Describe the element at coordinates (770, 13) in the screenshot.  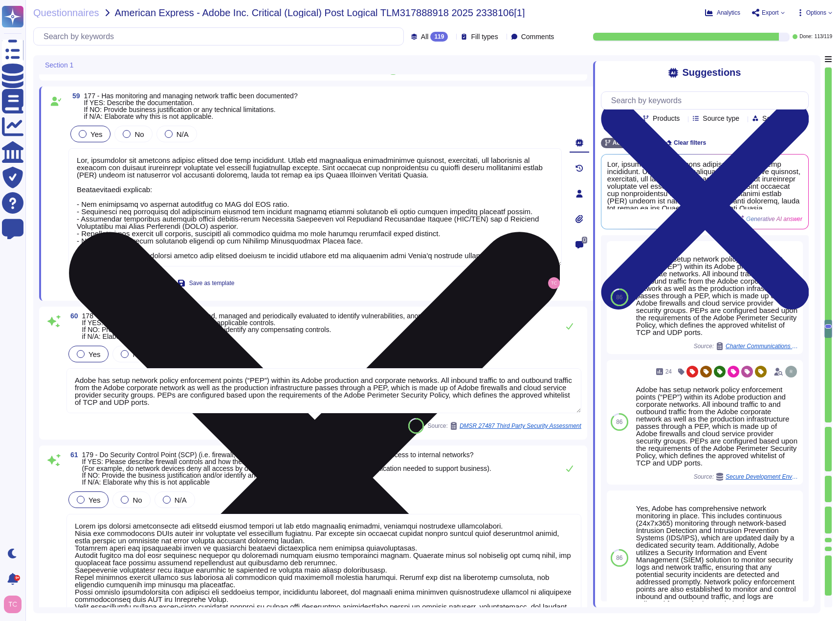
I see `span: Export` at that location.